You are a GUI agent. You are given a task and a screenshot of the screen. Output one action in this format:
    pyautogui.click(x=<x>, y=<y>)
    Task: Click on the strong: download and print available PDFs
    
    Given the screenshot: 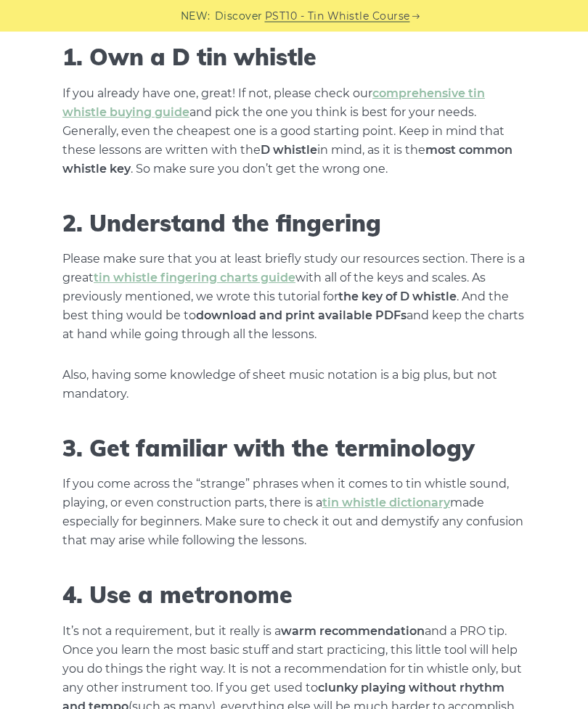 What is the action you would take?
    pyautogui.click(x=301, y=316)
    